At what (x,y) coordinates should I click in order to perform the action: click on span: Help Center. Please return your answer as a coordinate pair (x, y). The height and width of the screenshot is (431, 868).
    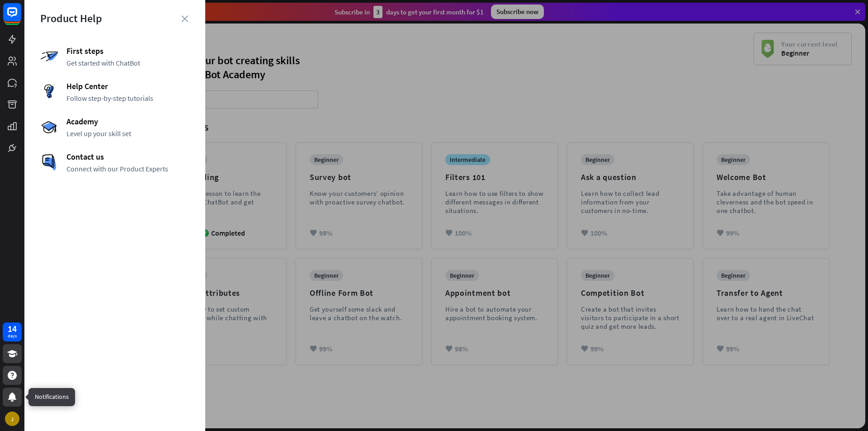
    Looking at the image, I should click on (128, 86).